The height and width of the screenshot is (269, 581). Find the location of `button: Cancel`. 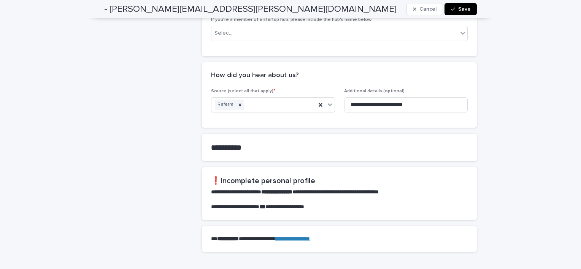

button: Cancel is located at coordinates (425, 9).